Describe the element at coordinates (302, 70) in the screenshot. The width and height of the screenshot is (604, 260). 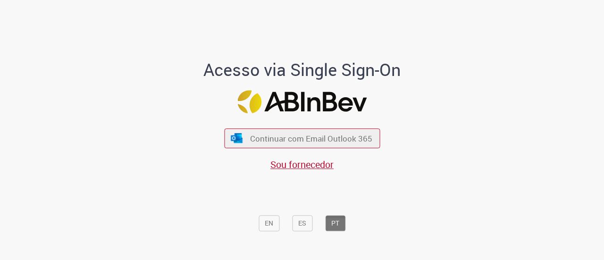
I see `h1: Acesso via Single Sign-On` at that location.